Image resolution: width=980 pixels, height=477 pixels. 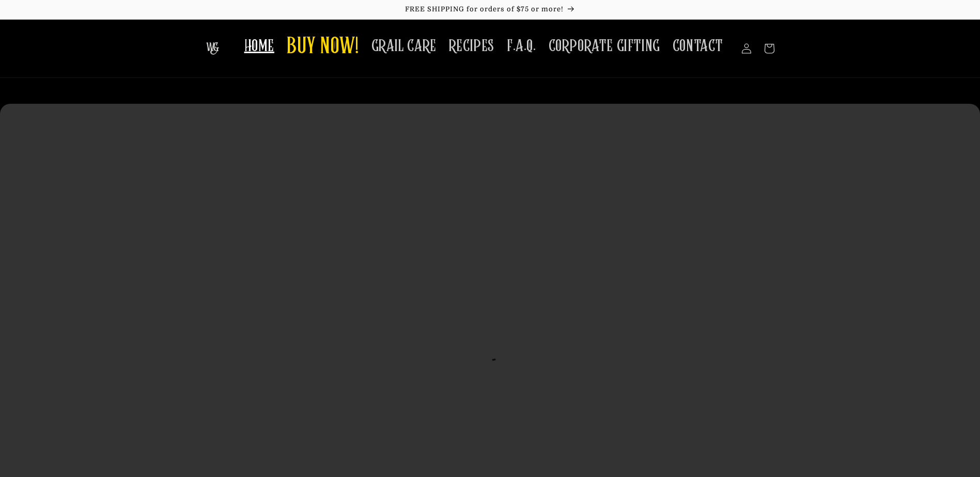 I want to click on span: F.A.Q., so click(x=521, y=46).